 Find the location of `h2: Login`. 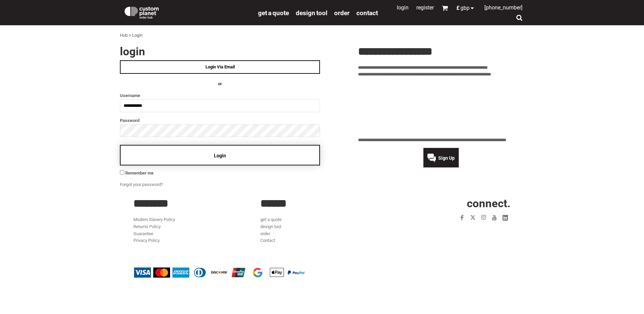

h2: Login is located at coordinates (220, 51).